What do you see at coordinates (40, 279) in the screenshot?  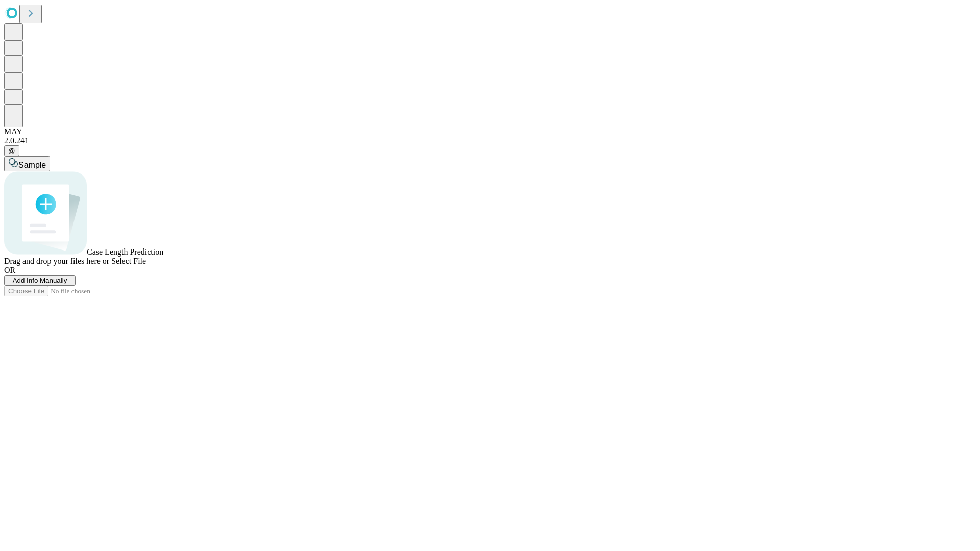 I see `button: Add Info Manually` at bounding box center [40, 279].